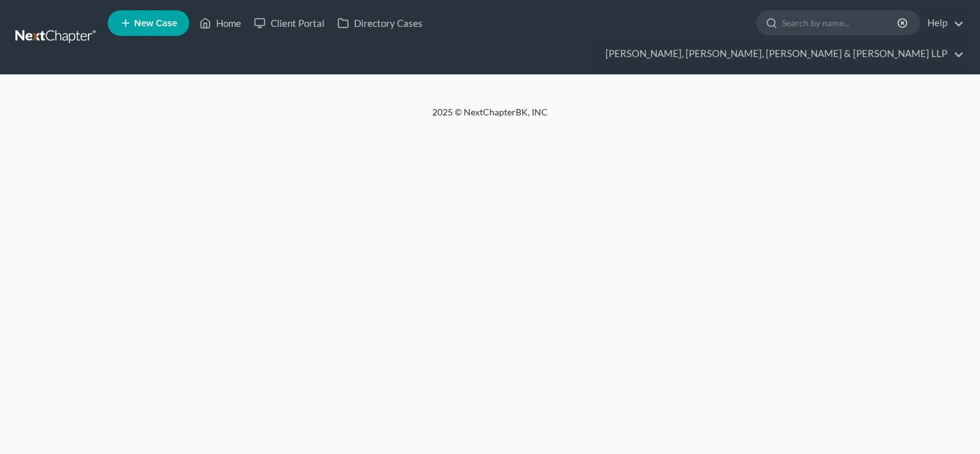 This screenshot has width=980, height=454. I want to click on a: Help, so click(942, 23).